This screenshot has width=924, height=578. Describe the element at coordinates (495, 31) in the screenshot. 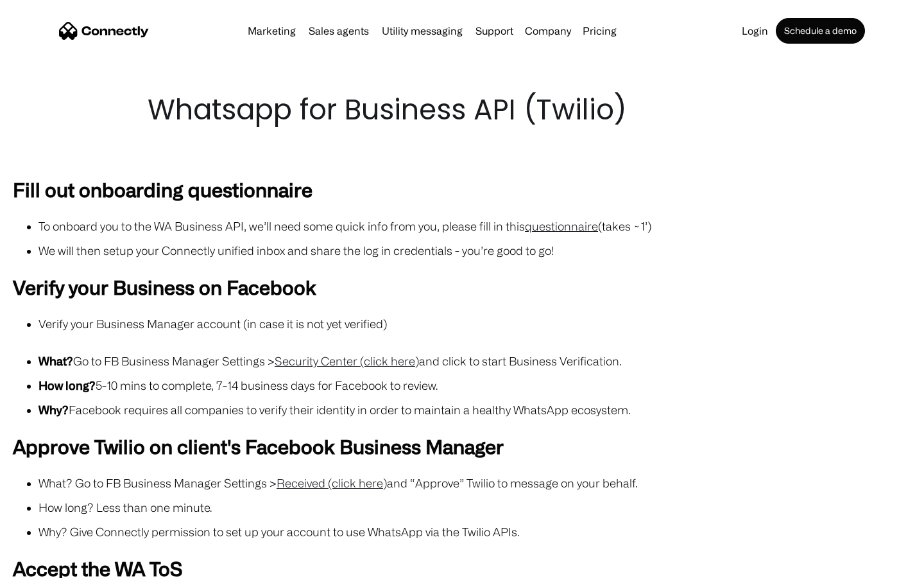

I see `a: Support` at that location.